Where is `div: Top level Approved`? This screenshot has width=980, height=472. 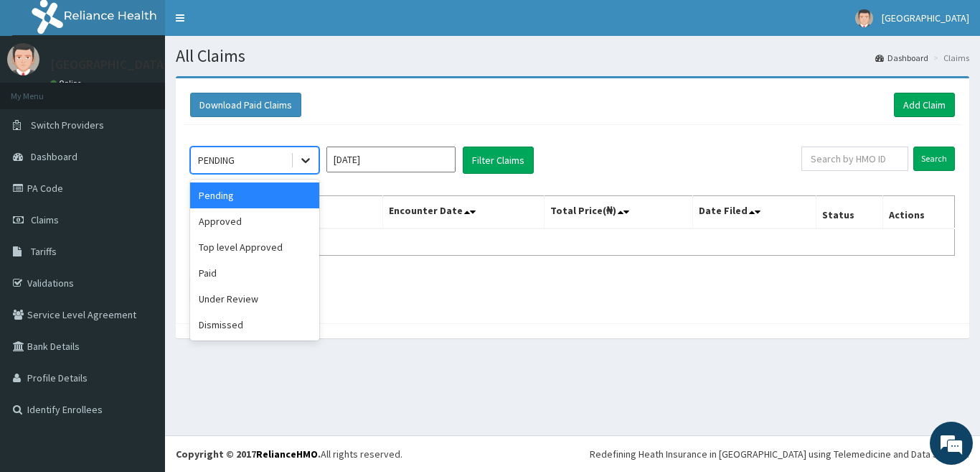
div: Top level Approved is located at coordinates (255, 247).